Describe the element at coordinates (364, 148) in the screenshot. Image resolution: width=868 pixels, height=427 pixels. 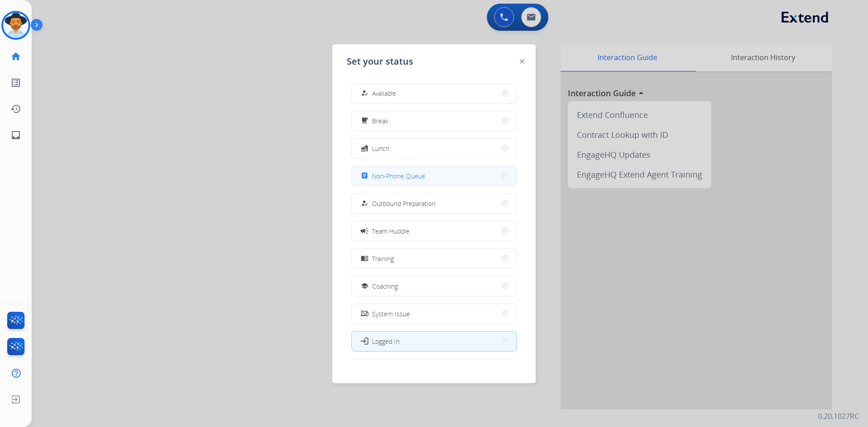
I see `mat-icon: fastfood` at that location.